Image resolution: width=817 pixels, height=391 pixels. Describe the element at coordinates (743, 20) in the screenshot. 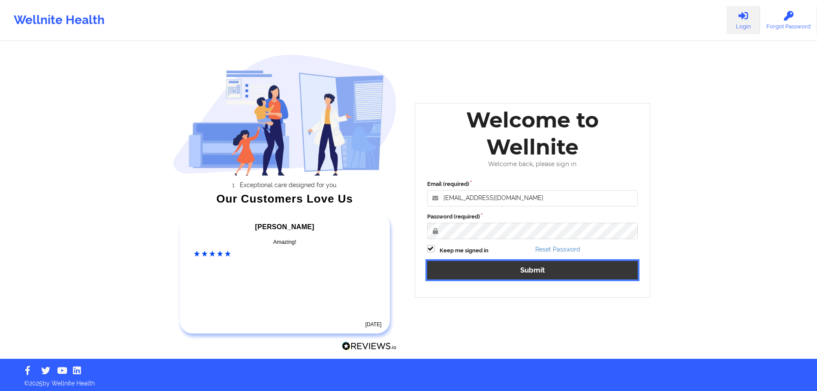

I see `a: Login` at that location.